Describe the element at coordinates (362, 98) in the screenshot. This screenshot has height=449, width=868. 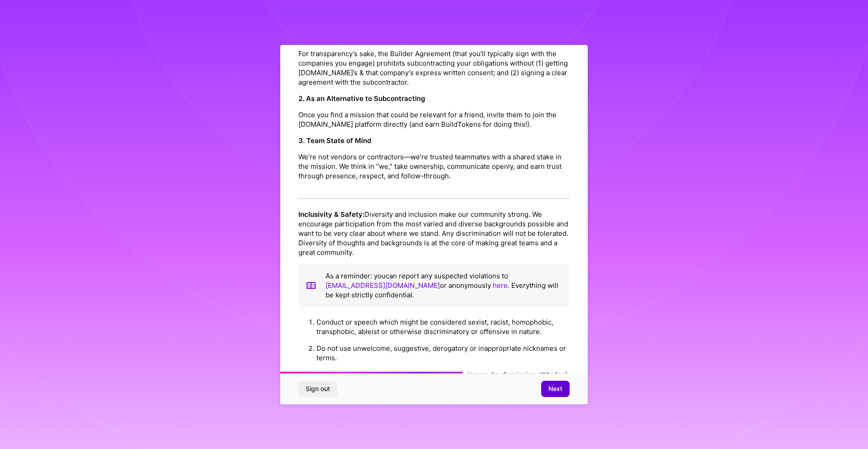
I see `strong: 2. As an Alternative to Subcontracting` at that location.